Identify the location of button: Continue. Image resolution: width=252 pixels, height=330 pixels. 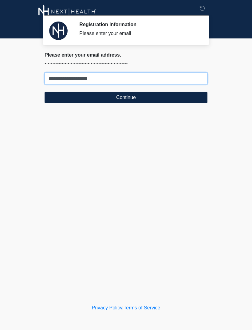
(126, 97).